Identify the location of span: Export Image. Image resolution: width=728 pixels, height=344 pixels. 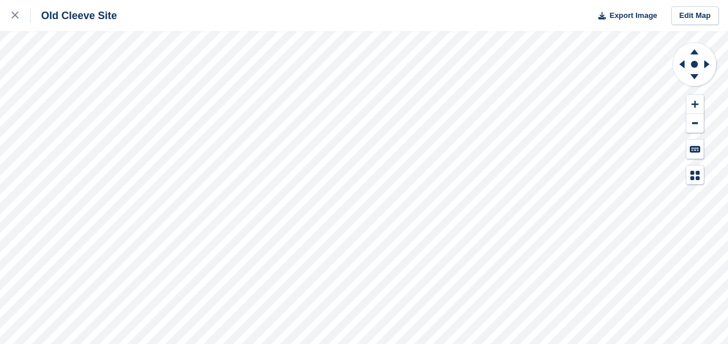
(633, 16).